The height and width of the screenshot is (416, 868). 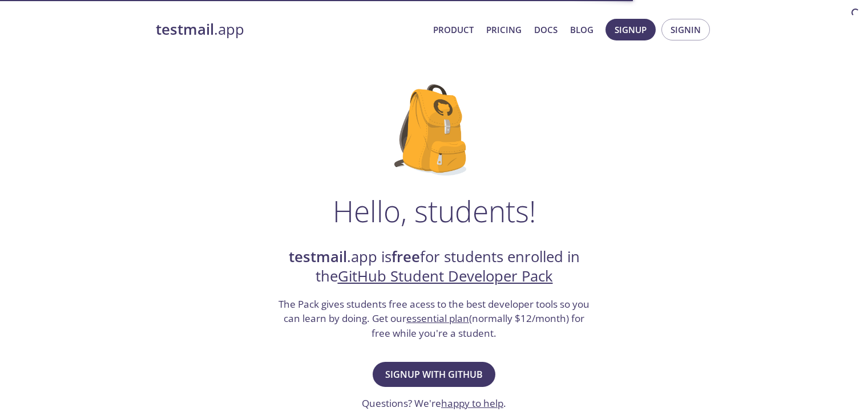 I want to click on img: github-student-backpack.png, so click(x=434, y=130).